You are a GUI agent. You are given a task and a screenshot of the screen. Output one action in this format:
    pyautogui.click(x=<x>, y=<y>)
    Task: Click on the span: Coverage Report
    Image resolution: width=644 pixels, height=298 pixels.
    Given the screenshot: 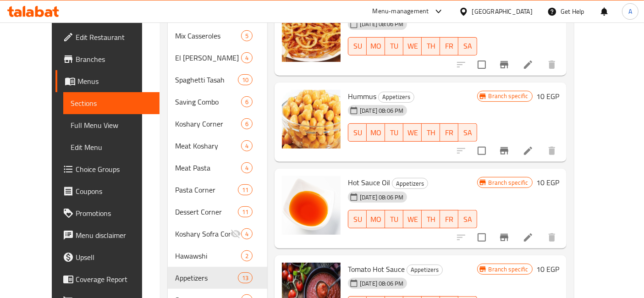 What is the action you would take?
    pyautogui.click(x=113, y=279)
    